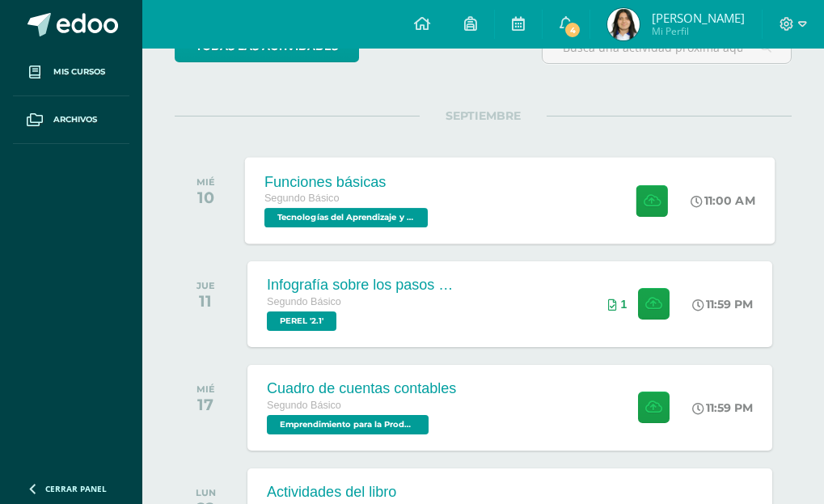 This screenshot has height=504, width=824. I want to click on span: Emprendimiento para la Productividad '2.1', so click(348, 425).